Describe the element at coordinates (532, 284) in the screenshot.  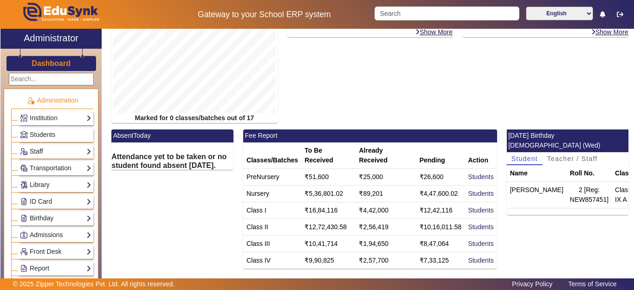
I see `a: Privacy Policy` at that location.